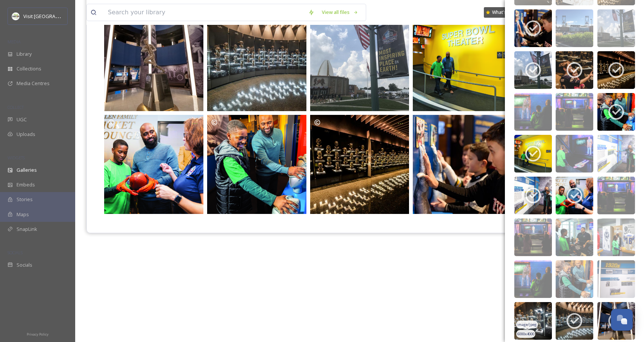 Image resolution: width=644 pixels, height=342 pixels. I want to click on img: 19a291dd-e5a6-44db-832d-6db1a68841e3.jpg, so click(616, 70).